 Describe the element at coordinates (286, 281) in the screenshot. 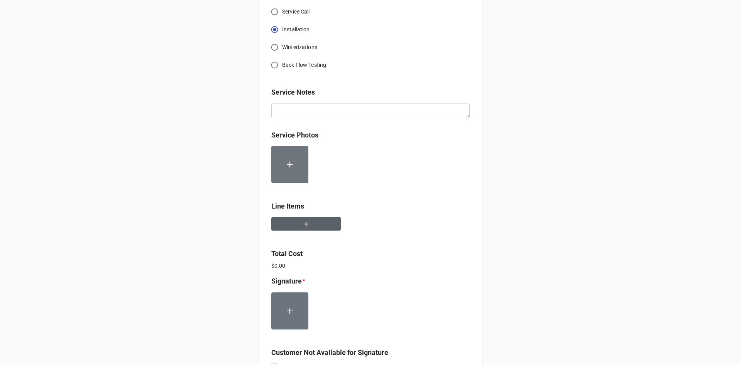

I see `label: Signature` at that location.